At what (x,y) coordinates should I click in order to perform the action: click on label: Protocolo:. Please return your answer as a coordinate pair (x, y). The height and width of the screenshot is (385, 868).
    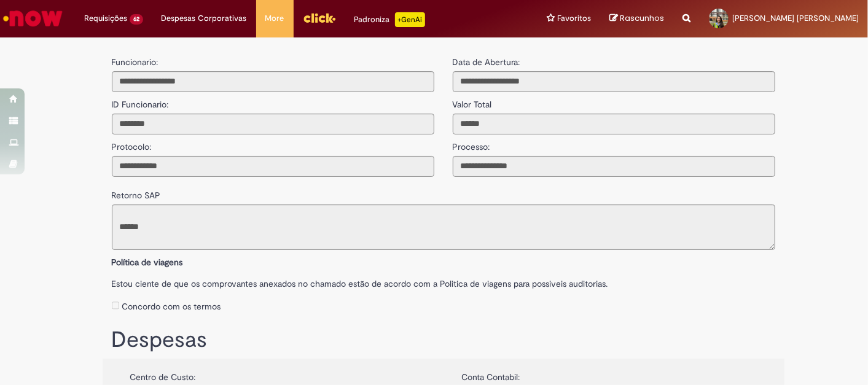
    Looking at the image, I should click on (131, 144).